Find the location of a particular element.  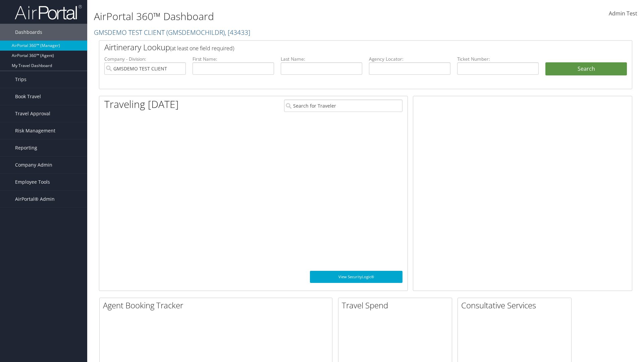

h1: AirPortal 360™ Dashboard is located at coordinates (275, 16).